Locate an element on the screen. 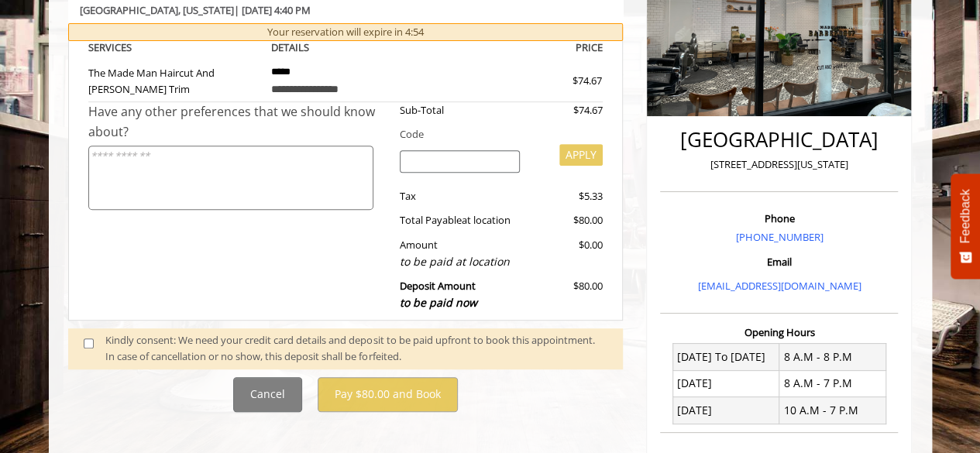 The width and height of the screenshot is (980, 453). button: APPLY is located at coordinates (581, 155).